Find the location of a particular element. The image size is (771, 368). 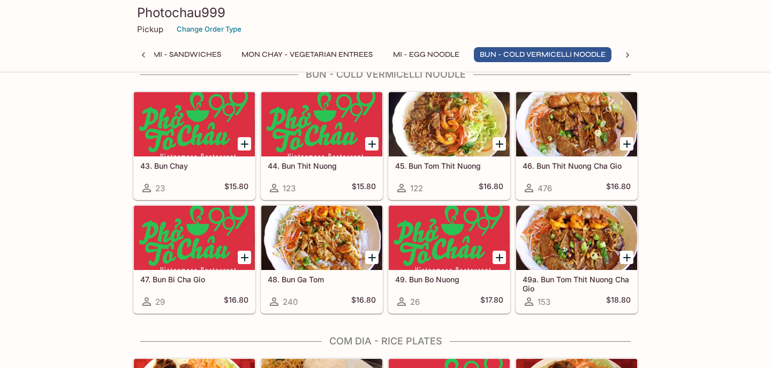

div: 47. Bun Bi Cha Gio is located at coordinates (194, 238).